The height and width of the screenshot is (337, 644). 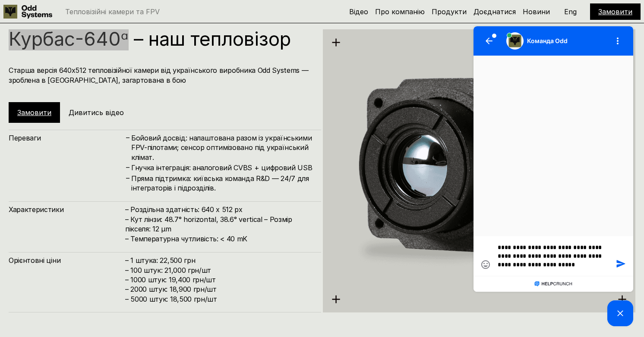 I want to click on h4: Переваги, so click(x=67, y=138).